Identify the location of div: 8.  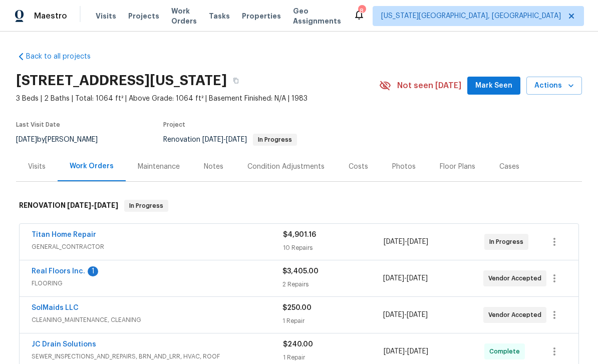
(361, 11).